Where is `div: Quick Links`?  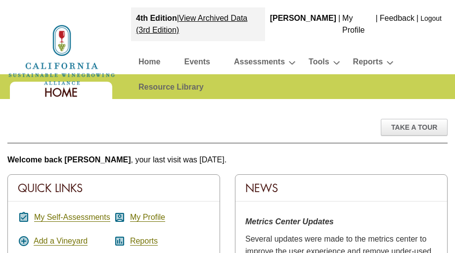
div: Quick Links is located at coordinates (114, 188).